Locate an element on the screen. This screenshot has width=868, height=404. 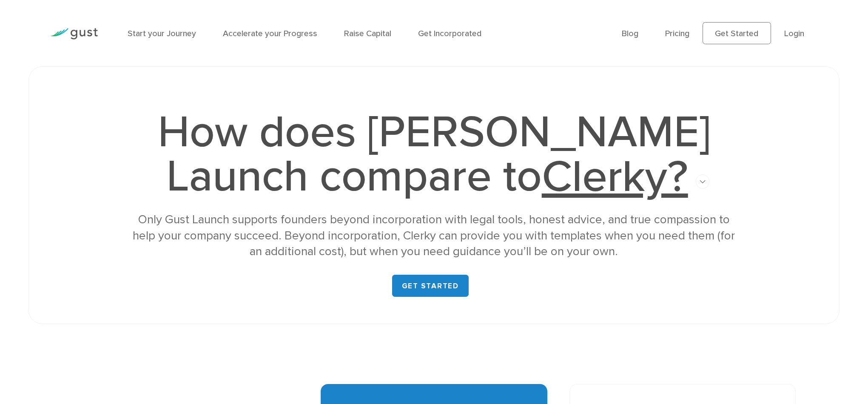
a: Blog is located at coordinates (630, 33).